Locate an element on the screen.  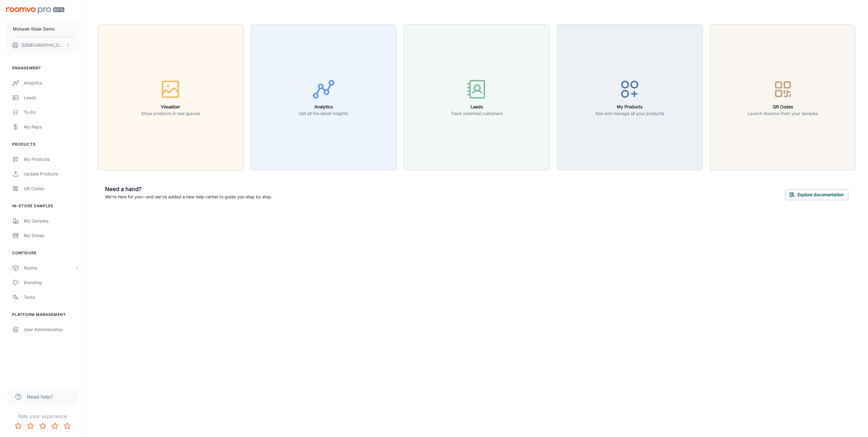
p: Track potential customers is located at coordinates (477, 113).